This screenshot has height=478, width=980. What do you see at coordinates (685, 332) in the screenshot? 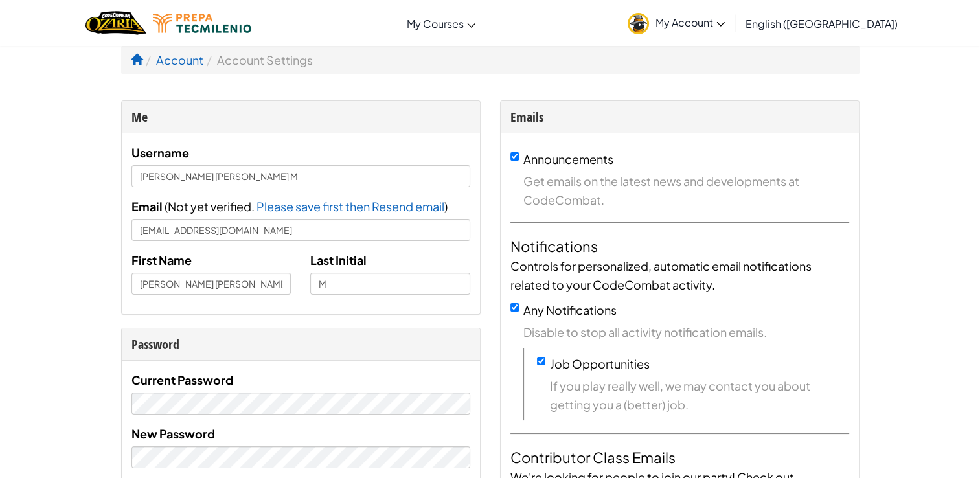
I see `span: Disable to stop all activity notification emails.` at bounding box center [685, 332].